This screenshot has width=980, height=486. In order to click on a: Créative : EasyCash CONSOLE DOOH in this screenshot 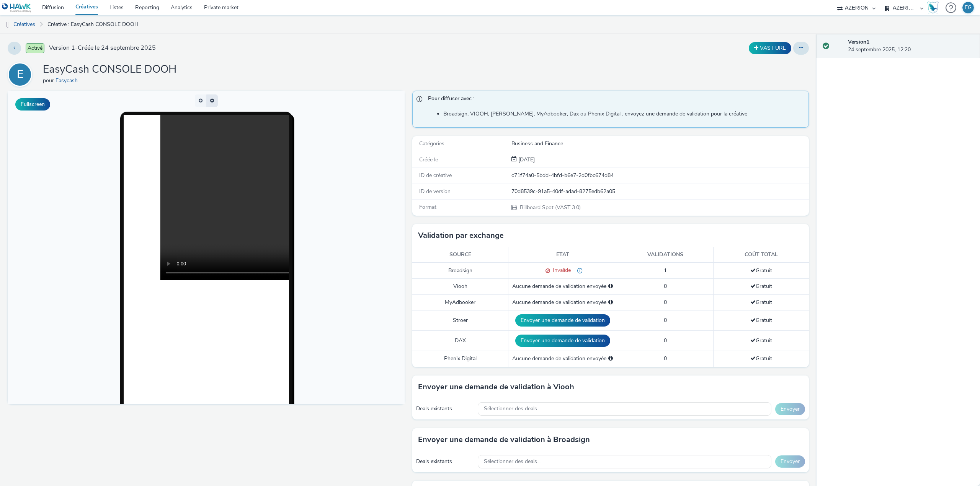, I will do `click(93, 25)`.